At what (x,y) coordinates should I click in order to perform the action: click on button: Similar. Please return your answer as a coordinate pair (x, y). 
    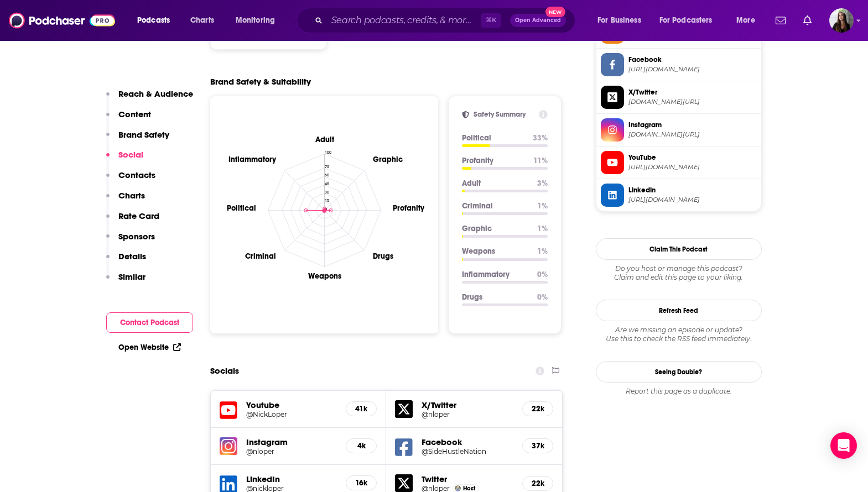
    Looking at the image, I should click on (125, 281).